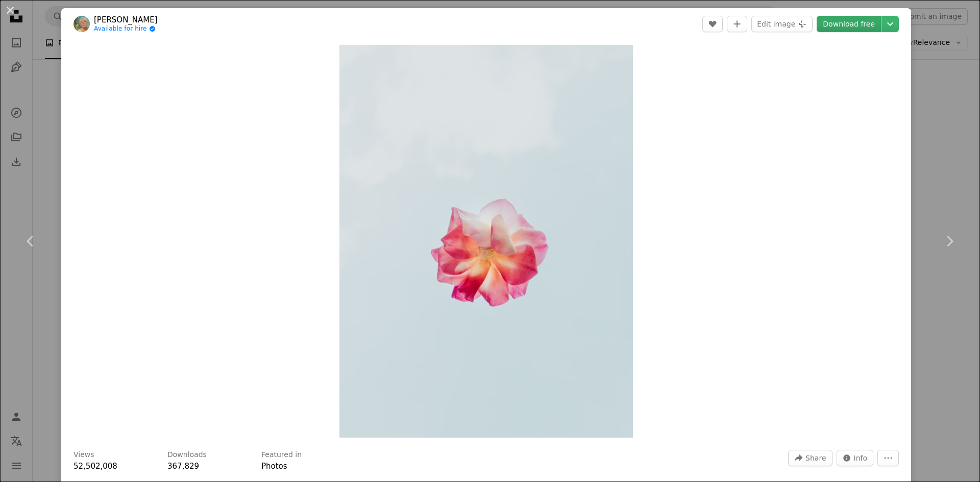 The image size is (980, 482). I want to click on span: 367,829, so click(183, 466).